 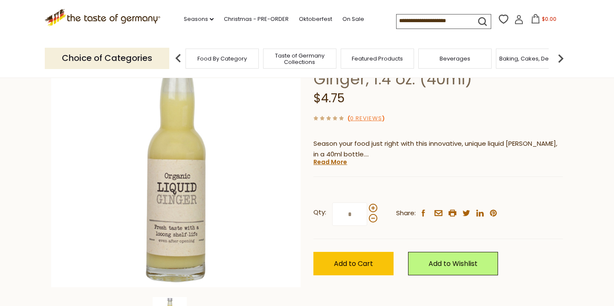 What do you see at coordinates (378, 58) in the screenshot?
I see `span: Featured Products` at bounding box center [378, 58].